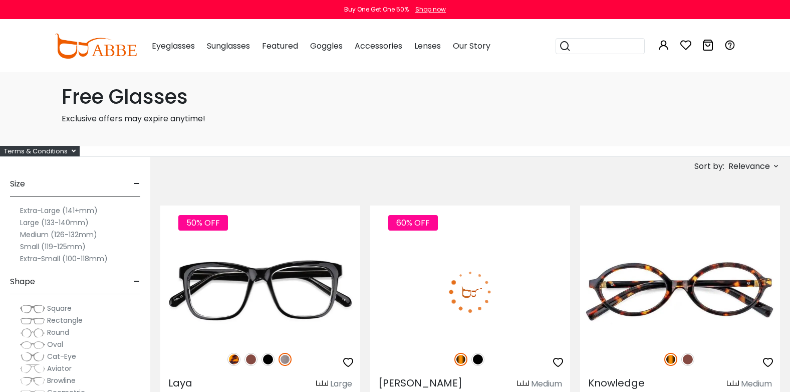 This screenshot has height=392, width=790. I want to click on span: Size, so click(18, 184).